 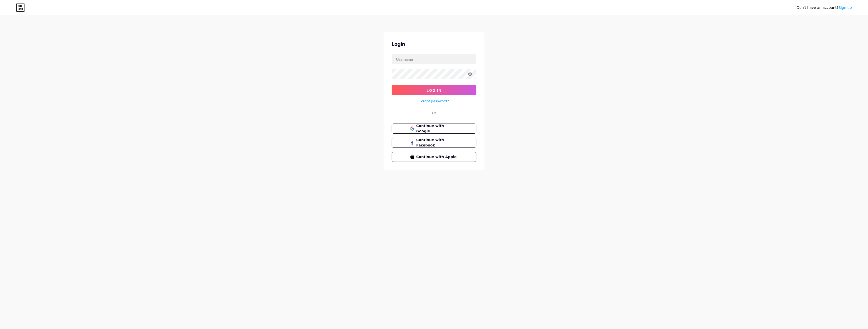 I want to click on a: Continue with Google, so click(x=434, y=129).